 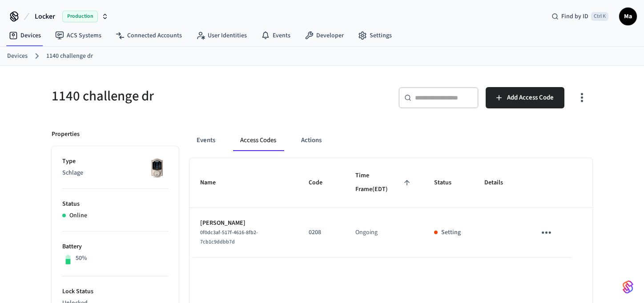 I want to click on span: Details, so click(x=500, y=183).